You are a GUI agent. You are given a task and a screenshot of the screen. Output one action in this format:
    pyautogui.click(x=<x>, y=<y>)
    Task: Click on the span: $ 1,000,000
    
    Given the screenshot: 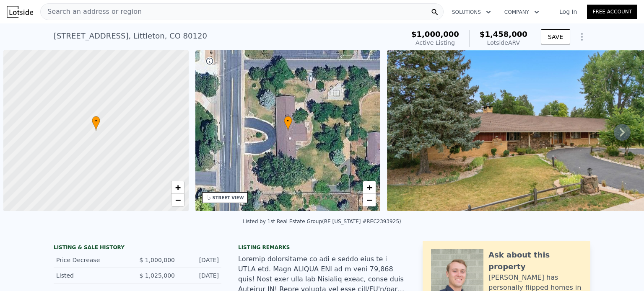 What is the action you would take?
    pyautogui.click(x=157, y=260)
    